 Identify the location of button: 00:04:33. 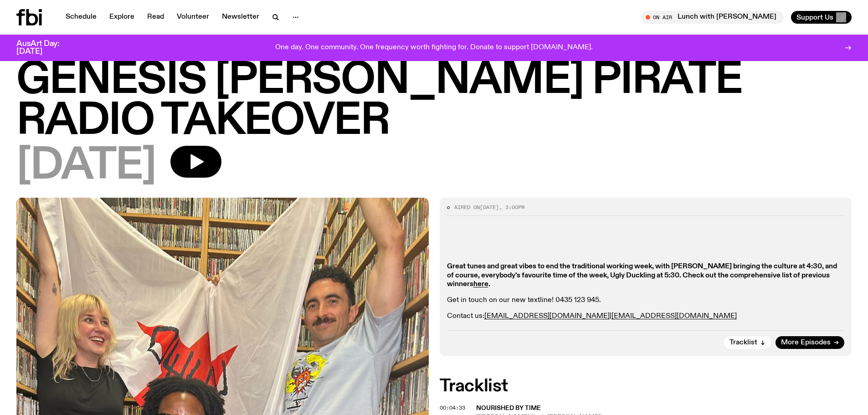
(452, 408).